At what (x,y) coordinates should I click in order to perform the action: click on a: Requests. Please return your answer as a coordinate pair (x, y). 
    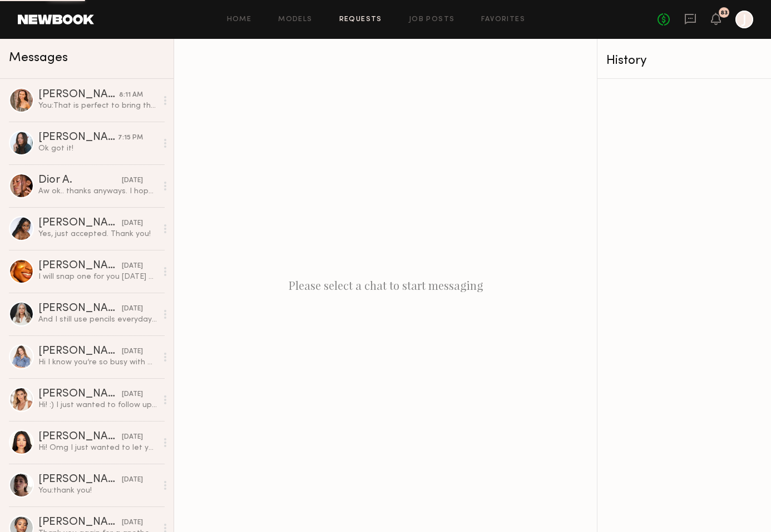
    Looking at the image, I should click on (361, 20).